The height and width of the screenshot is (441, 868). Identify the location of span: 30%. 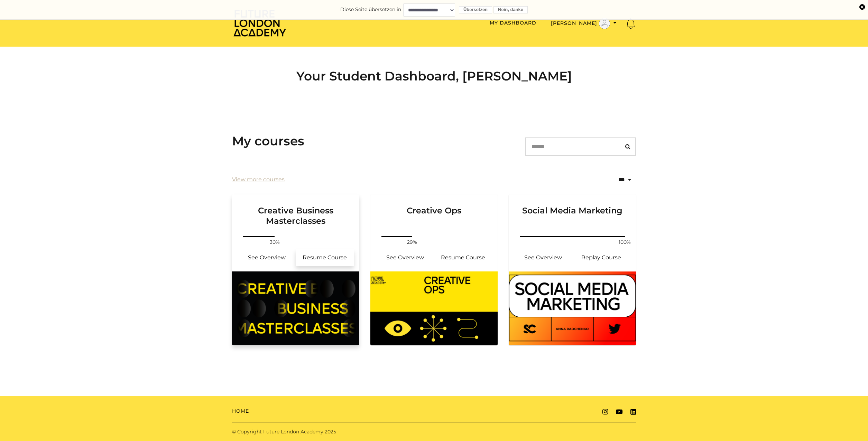
(275, 242).